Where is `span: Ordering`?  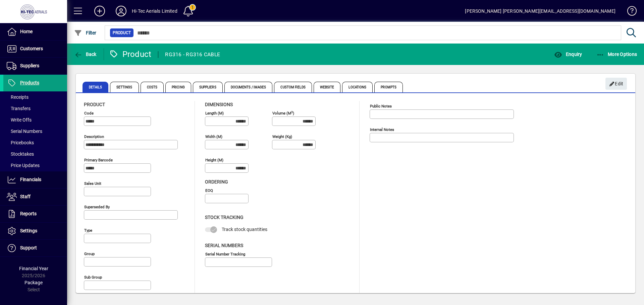 span: Ordering is located at coordinates (217, 181).